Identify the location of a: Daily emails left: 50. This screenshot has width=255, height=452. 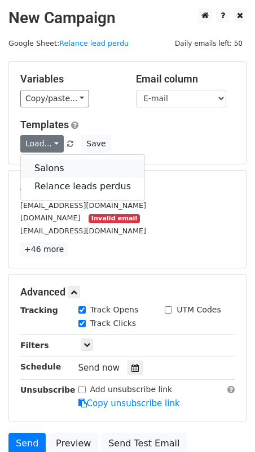
(209, 43).